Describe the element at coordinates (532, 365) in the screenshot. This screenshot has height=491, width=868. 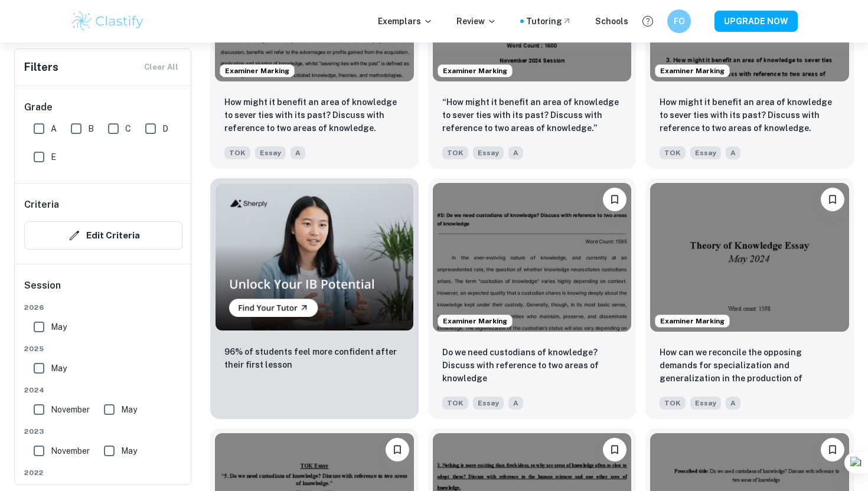
I see `p: Do we need custodians of knowledge? Discuss with reference to two areas of knowledge` at that location.